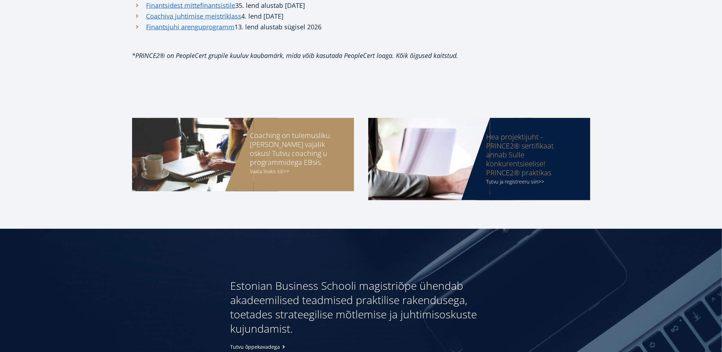  Describe the element at coordinates (295, 171) in the screenshot. I see `div: Vaata lisaks siit>>` at that location.